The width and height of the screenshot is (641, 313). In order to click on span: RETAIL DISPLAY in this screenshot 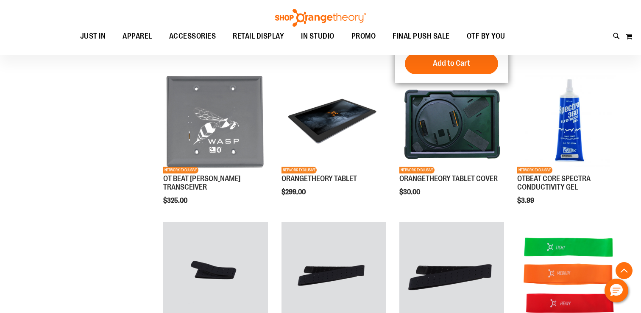, I will do `click(258, 36)`.